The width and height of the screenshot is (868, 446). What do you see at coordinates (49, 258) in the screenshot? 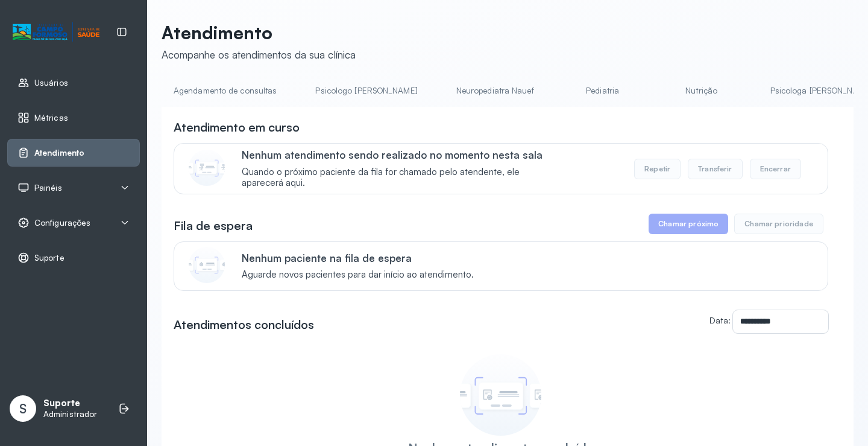
I see `span: Suporte` at bounding box center [49, 258].